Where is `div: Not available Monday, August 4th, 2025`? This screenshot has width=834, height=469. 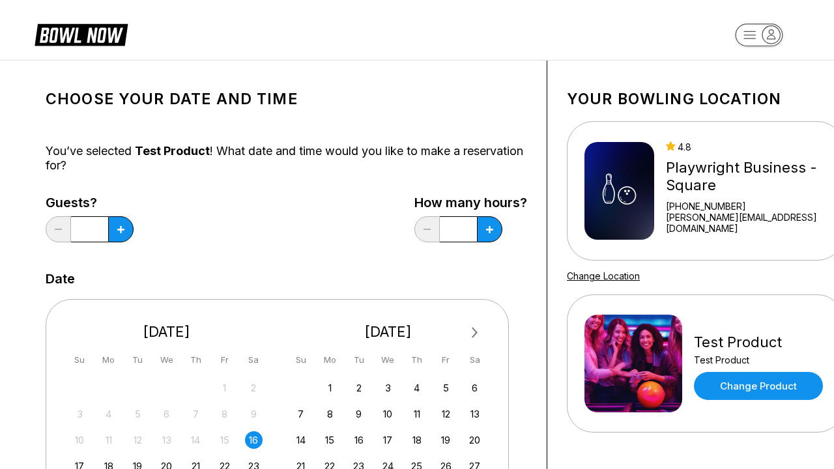
div: Not available Monday, August 4th, 2025 is located at coordinates (108, 414).